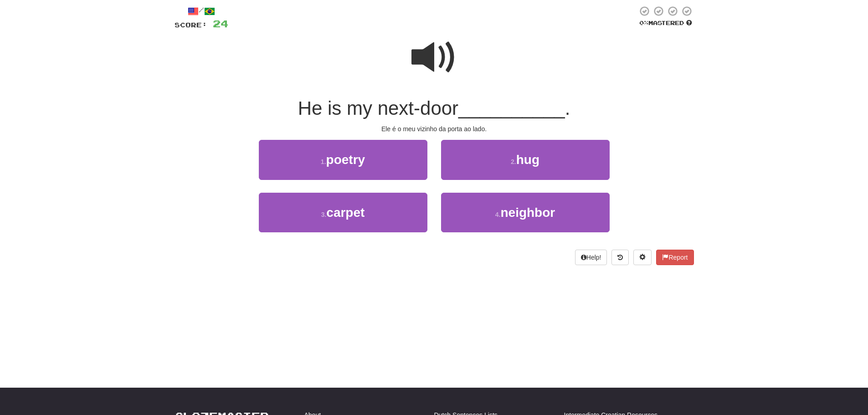 This screenshot has height=415, width=868. Describe the element at coordinates (324, 215) in the screenshot. I see `small: 3 .` at that location.